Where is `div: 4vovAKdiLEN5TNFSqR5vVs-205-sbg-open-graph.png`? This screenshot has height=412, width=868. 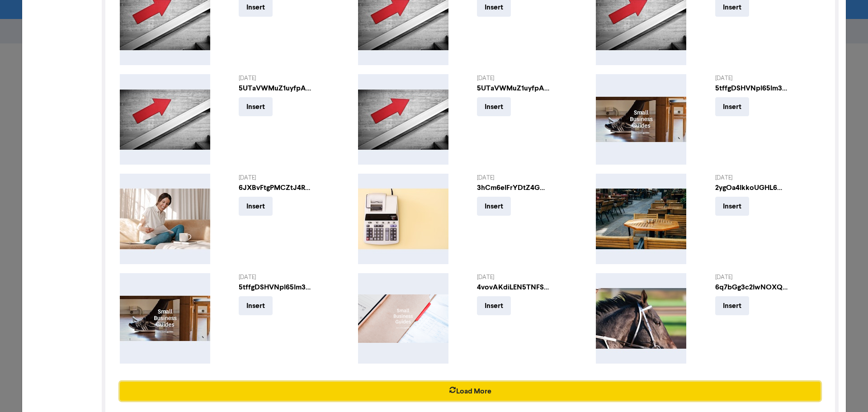 div: 4vovAKdiLEN5TNFSqR5vVs-205-sbg-open-graph.png is located at coordinates (513, 287).